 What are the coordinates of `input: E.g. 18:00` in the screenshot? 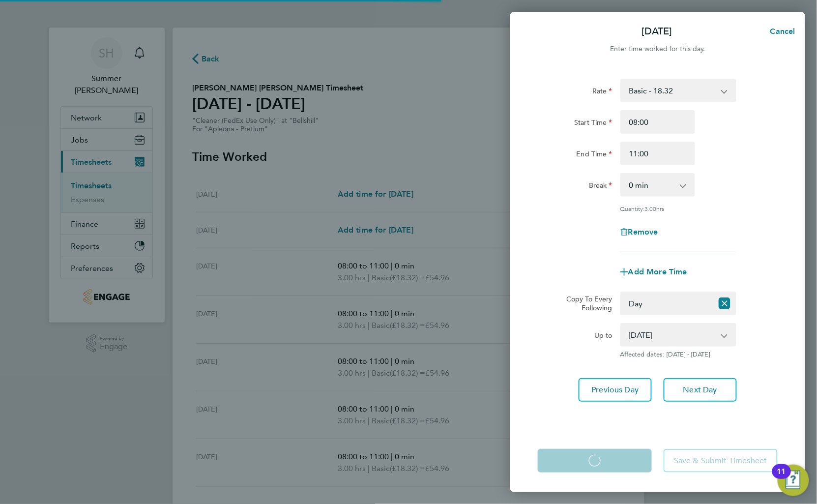 It's located at (658, 153).